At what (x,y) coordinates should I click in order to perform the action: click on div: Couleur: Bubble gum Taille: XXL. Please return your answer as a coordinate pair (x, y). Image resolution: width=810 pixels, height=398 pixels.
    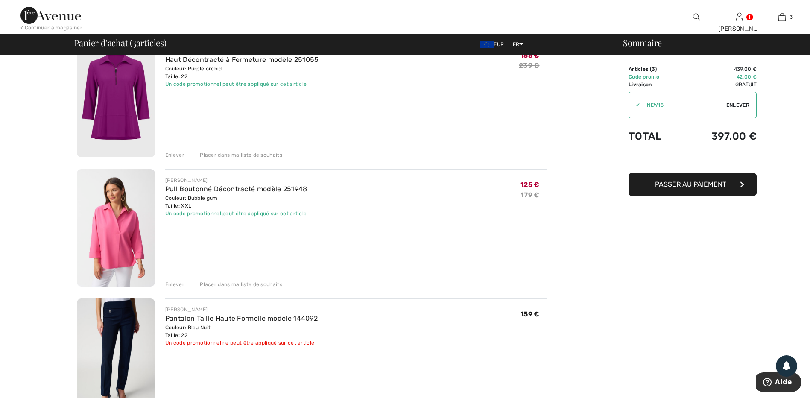
    Looking at the image, I should click on (236, 202).